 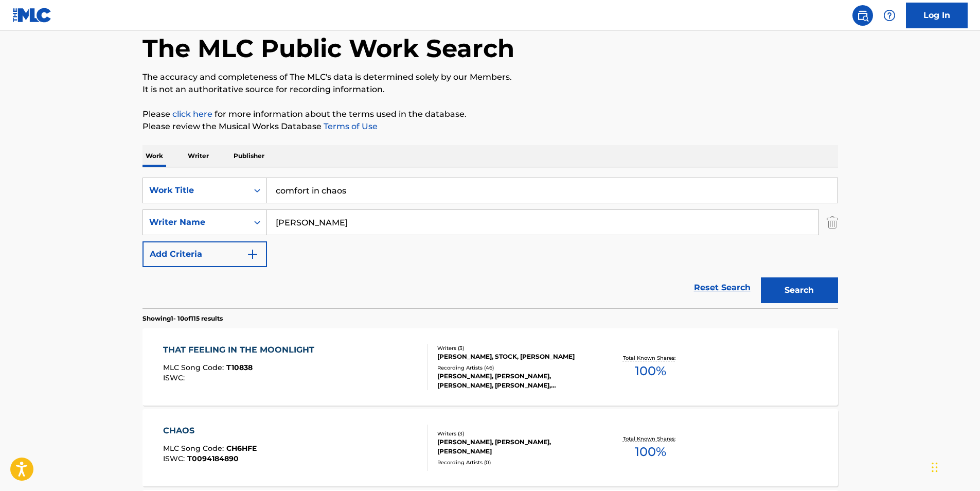 I want to click on span: T0094184890, so click(x=213, y=459).